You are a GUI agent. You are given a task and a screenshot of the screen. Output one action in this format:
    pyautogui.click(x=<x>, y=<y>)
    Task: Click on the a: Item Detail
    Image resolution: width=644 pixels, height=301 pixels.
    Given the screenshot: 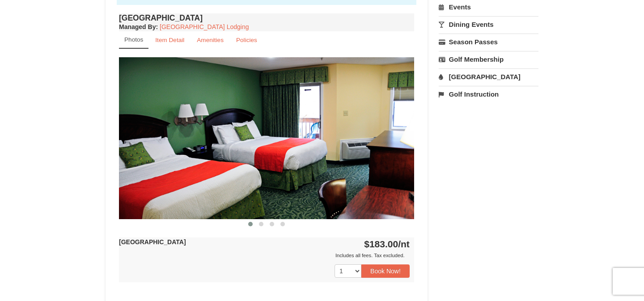 What is the action you would take?
    pyautogui.click(x=170, y=40)
    